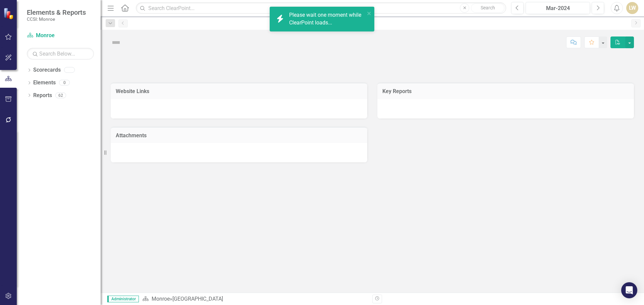 Image resolution: width=644 pixels, height=305 pixels. Describe the element at coordinates (61, 95) in the screenshot. I see `div: 62` at that location.